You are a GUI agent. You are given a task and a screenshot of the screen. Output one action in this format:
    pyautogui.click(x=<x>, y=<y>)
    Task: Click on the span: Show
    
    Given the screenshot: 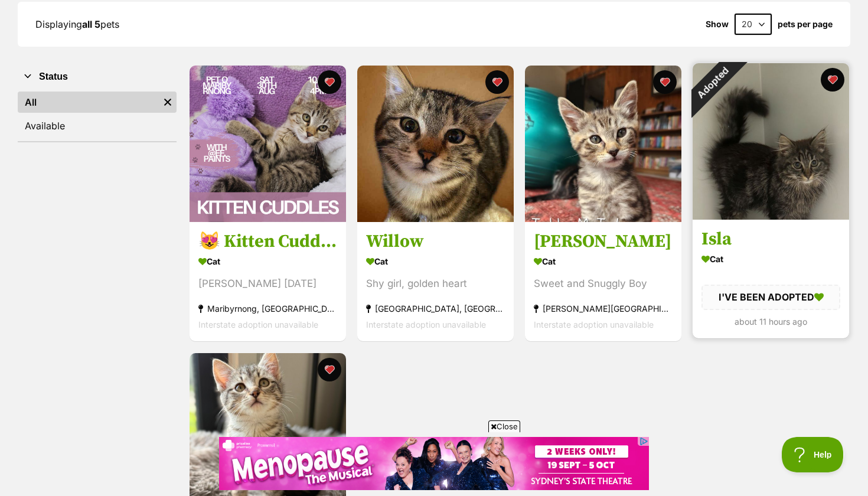 What is the action you would take?
    pyautogui.click(x=717, y=24)
    